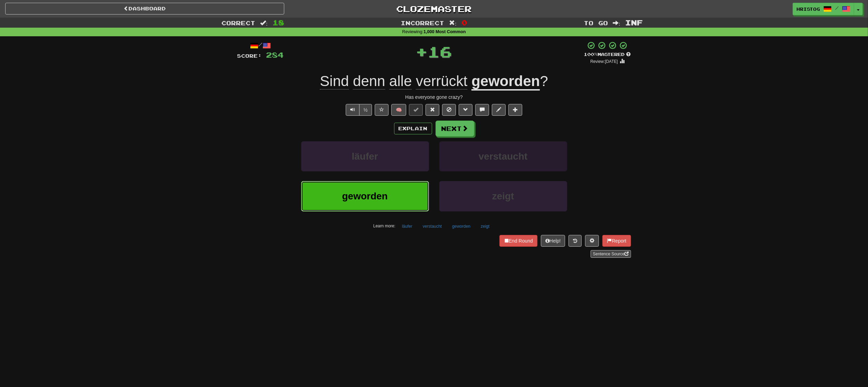  What do you see at coordinates (434, 97) in the screenshot?
I see `div: Has everyone gone crazy?` at bounding box center [434, 97].